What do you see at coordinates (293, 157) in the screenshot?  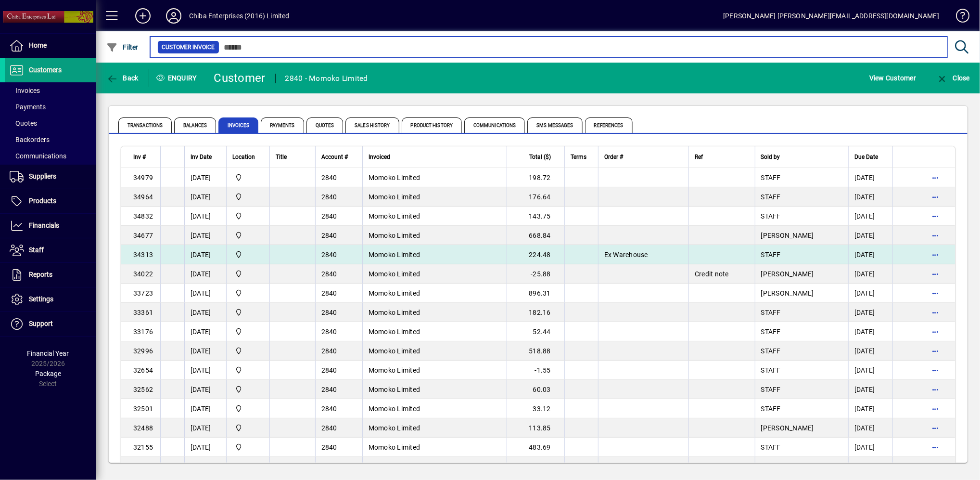 I see `div: Title` at bounding box center [293, 157].